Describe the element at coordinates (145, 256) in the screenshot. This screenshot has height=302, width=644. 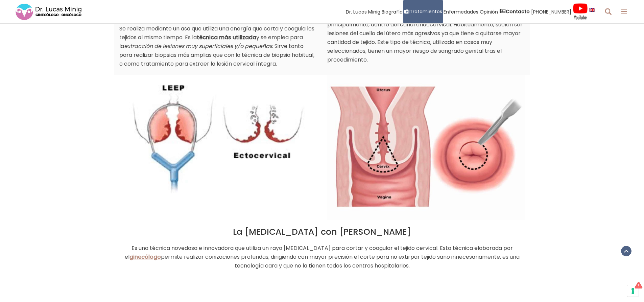
I see `a: ginecólogo` at that location.